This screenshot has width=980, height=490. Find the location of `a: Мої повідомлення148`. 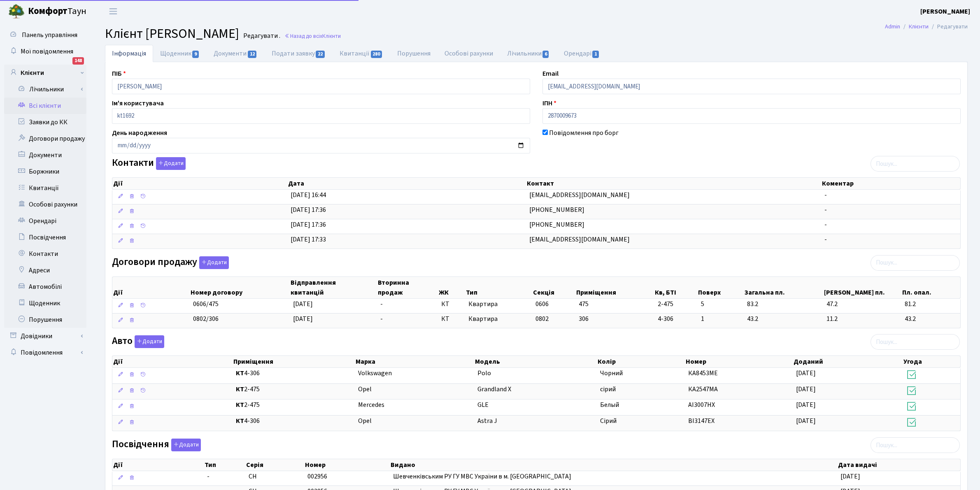

a: Мої повідомлення148 is located at coordinates (45, 51).